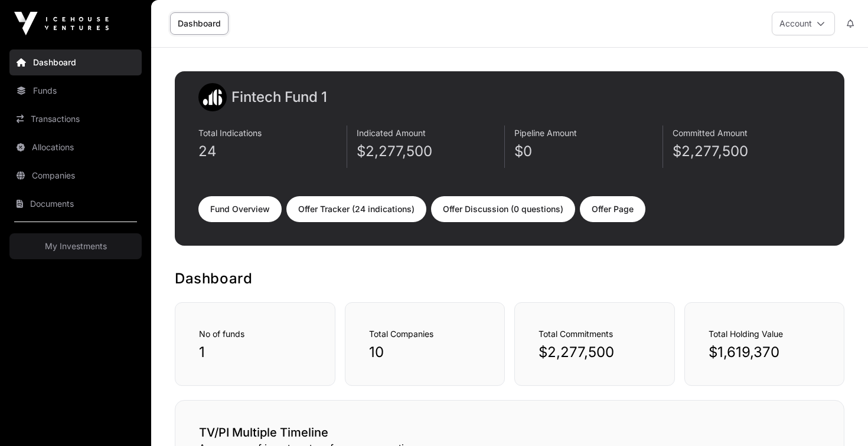 The image size is (868, 446). I want to click on span: Total Indications, so click(229, 133).